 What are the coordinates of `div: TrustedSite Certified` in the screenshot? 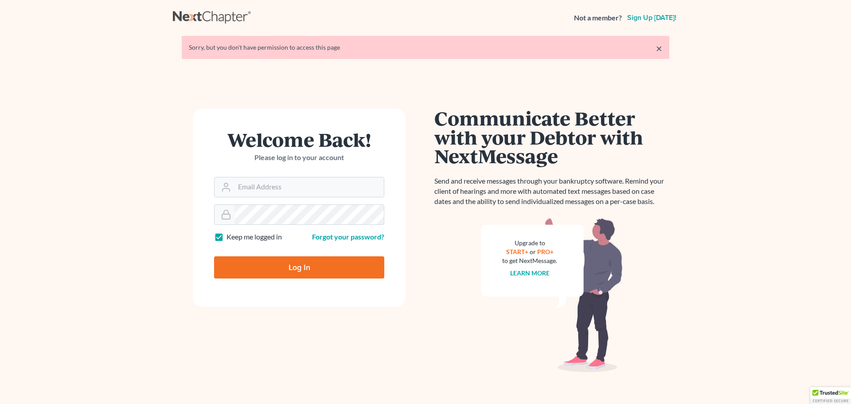 It's located at (830, 395).